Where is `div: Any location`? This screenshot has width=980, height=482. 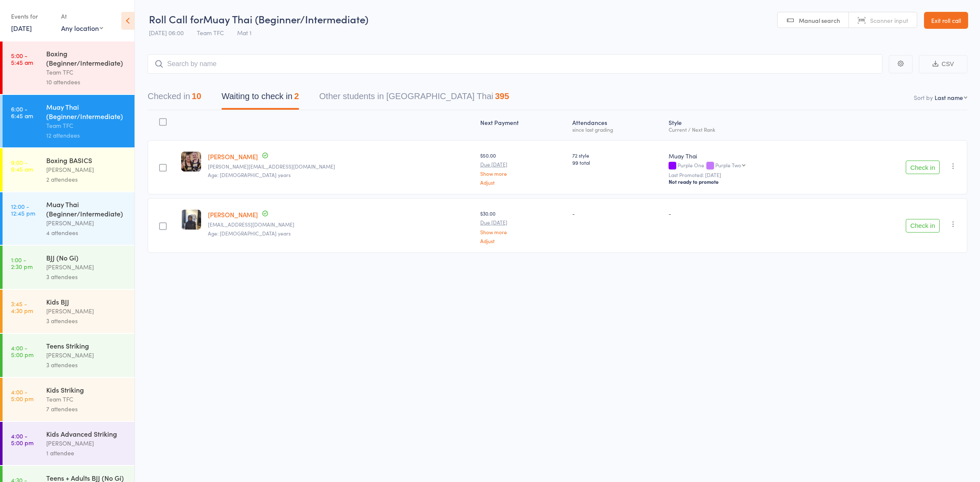
div: Any location is located at coordinates (82, 28).